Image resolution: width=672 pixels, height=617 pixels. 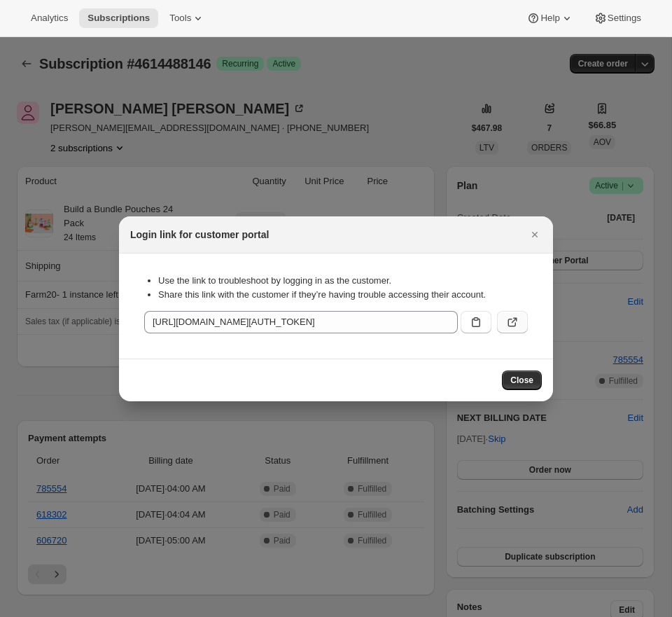 I want to click on h2: Login link for customer portal, so click(x=199, y=235).